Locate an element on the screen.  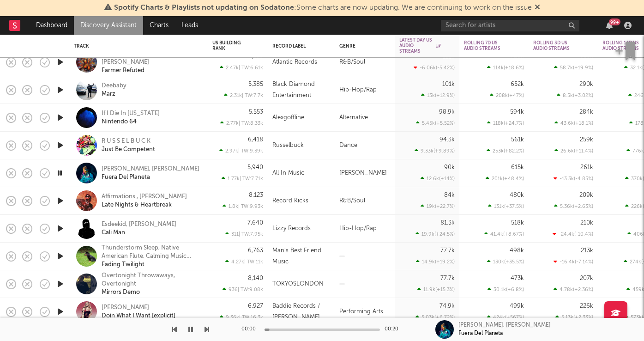
div: Farmer Refuted is located at coordinates (123, 71).